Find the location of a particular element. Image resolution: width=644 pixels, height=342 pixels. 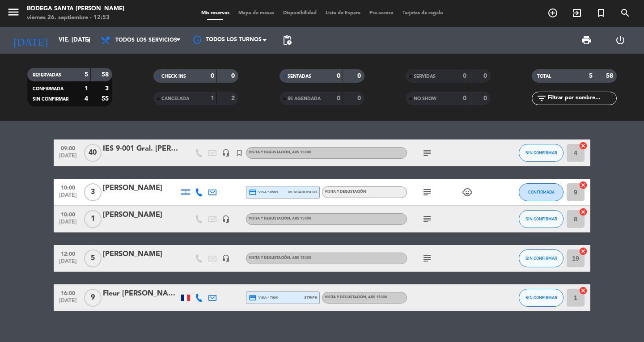

span: RESERVADAS is located at coordinates (47, 75).